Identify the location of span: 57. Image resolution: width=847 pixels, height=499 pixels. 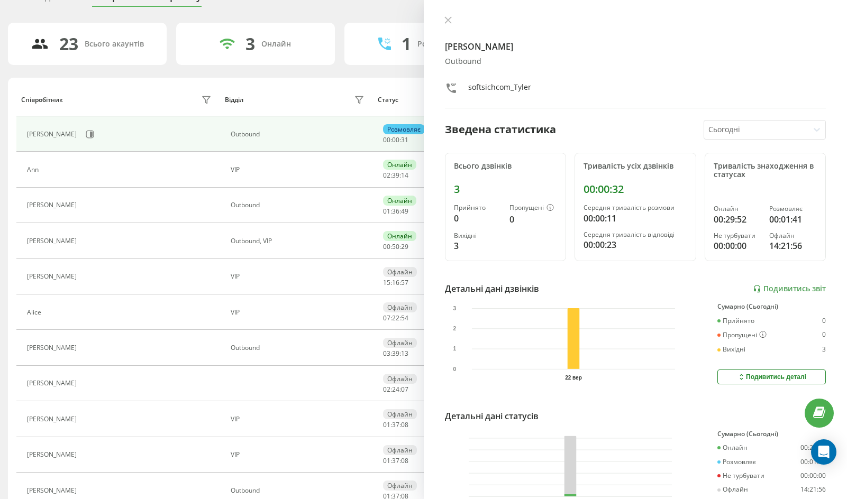
(405, 282).